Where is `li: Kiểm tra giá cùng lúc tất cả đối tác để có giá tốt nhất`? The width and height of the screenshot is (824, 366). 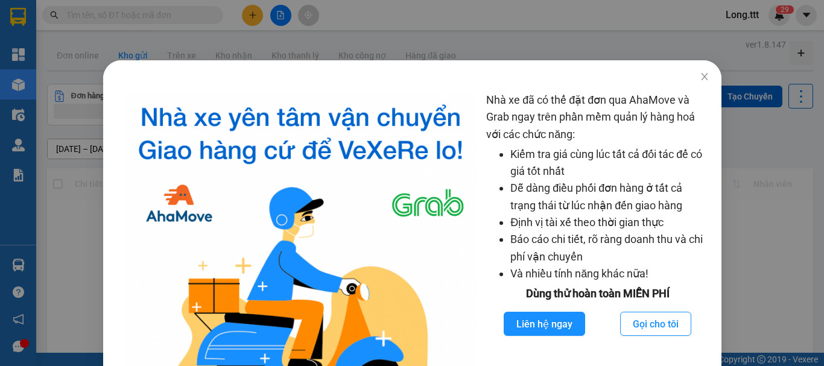
li: Kiểm tra giá cùng lúc tất cả đối tác để có giá tốt nhất is located at coordinates (609, 163).